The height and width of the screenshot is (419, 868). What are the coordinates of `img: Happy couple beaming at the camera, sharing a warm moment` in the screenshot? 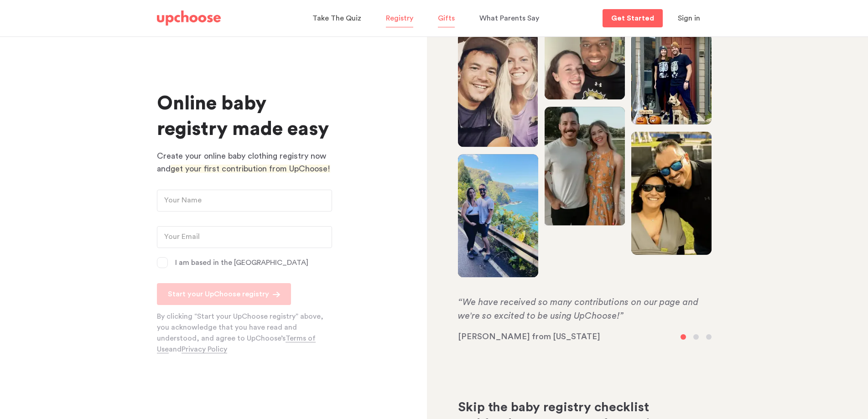 It's located at (584, 68).